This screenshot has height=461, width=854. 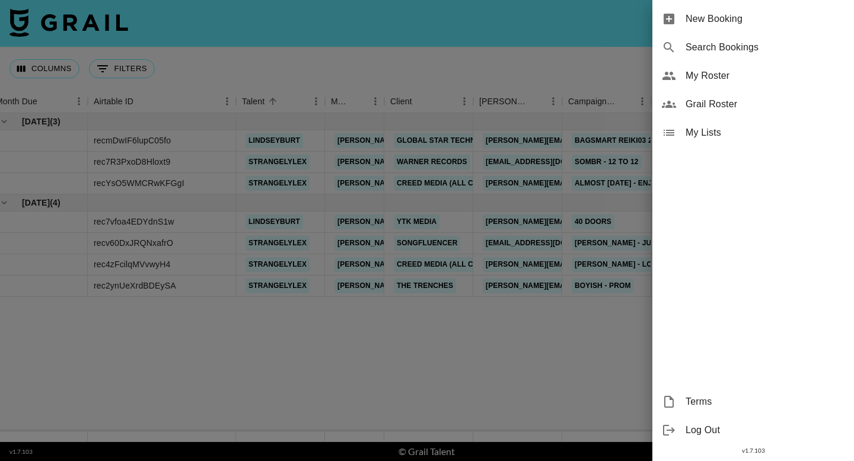 What do you see at coordinates (753, 402) in the screenshot?
I see `div: Terms` at bounding box center [753, 402].